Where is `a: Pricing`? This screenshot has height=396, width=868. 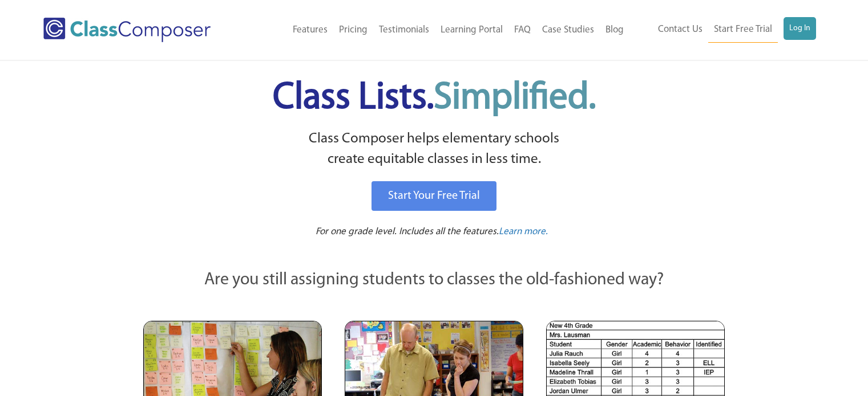
a: Pricing is located at coordinates (353, 30).